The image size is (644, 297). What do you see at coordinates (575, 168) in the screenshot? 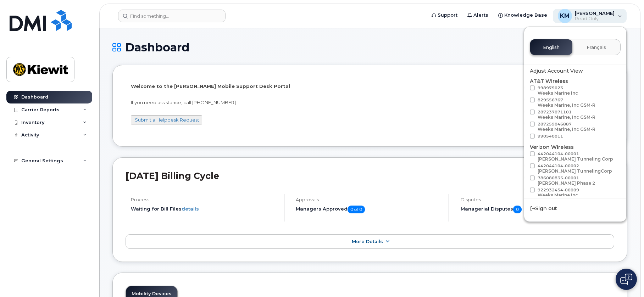
I see `span: 442044104-00002` at bounding box center [575, 168].